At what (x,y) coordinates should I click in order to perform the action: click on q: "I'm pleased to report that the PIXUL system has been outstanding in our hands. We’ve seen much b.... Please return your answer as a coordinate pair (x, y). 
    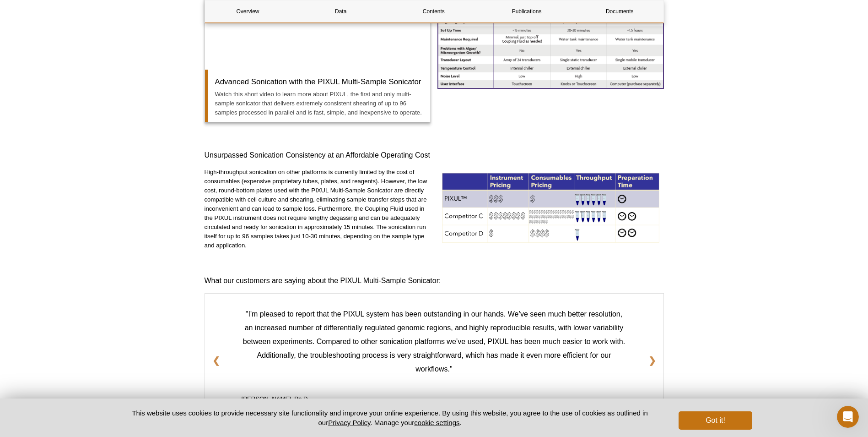
    Looking at the image, I should click on (434, 341).